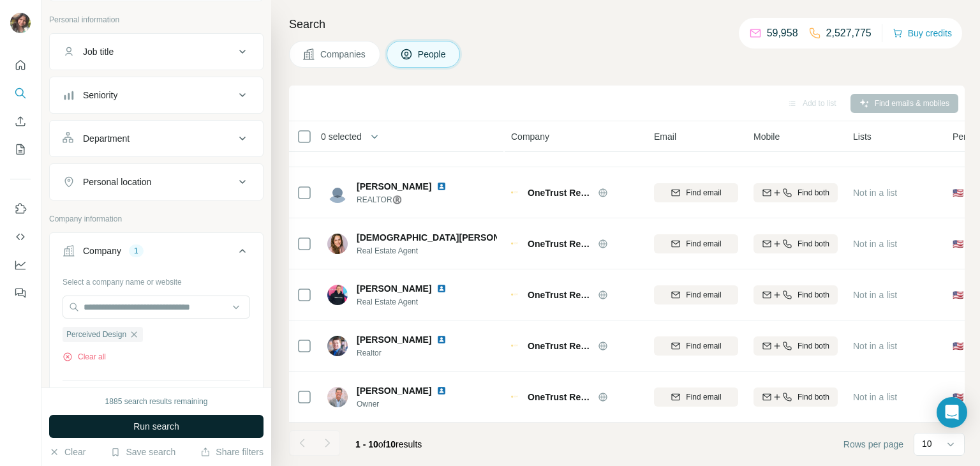 This screenshot has height=466, width=980. I want to click on button: Company1, so click(157, 253).